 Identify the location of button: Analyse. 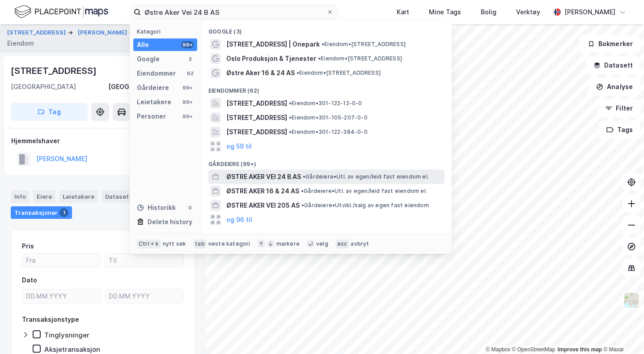
(614, 87).